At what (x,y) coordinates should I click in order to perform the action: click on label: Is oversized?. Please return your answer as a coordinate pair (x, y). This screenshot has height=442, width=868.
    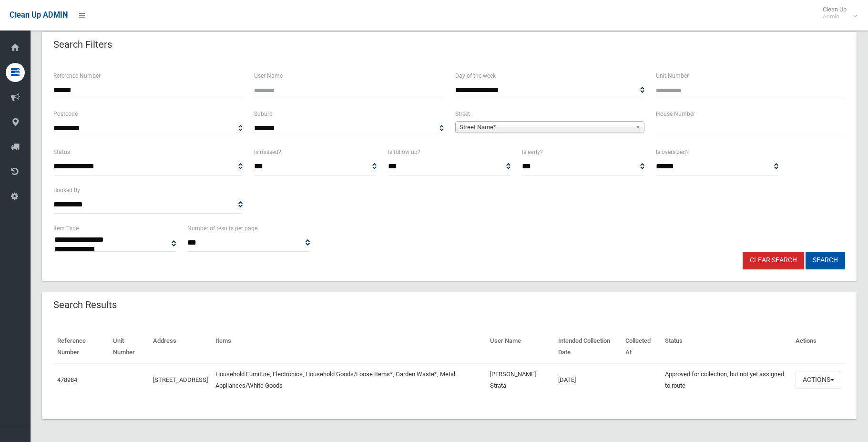
    Looking at the image, I should click on (672, 152).